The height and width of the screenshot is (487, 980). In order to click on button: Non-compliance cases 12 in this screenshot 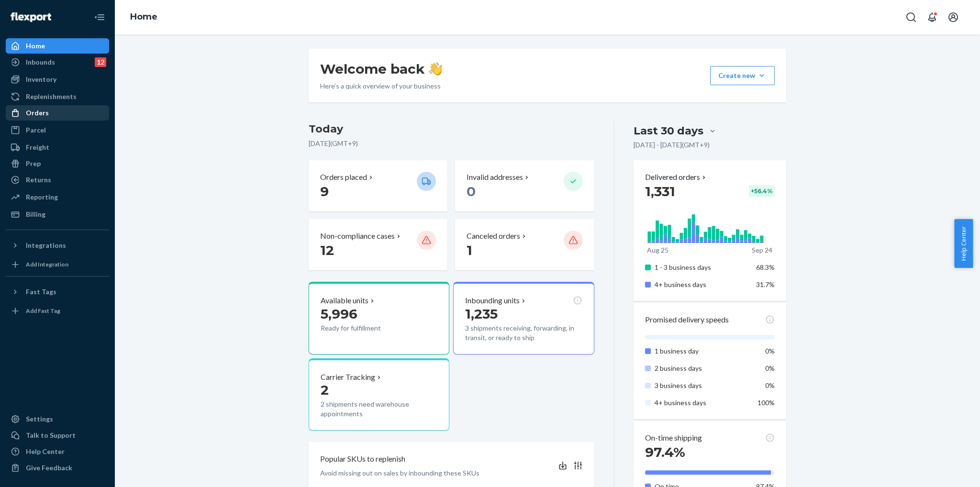, I will do `click(378, 245)`.